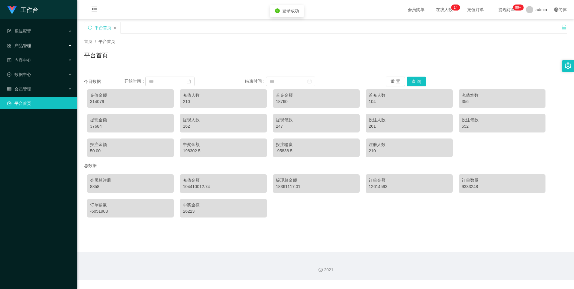 The height and width of the screenshot is (289, 574). I want to click on div: -95838.5, so click(316, 151).